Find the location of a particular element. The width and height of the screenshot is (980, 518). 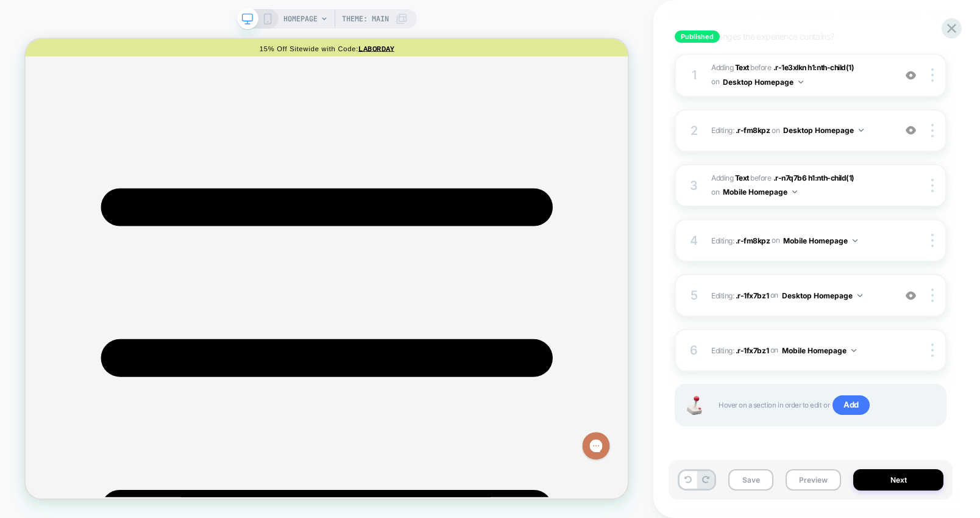

a: L is located at coordinates (447, 12).